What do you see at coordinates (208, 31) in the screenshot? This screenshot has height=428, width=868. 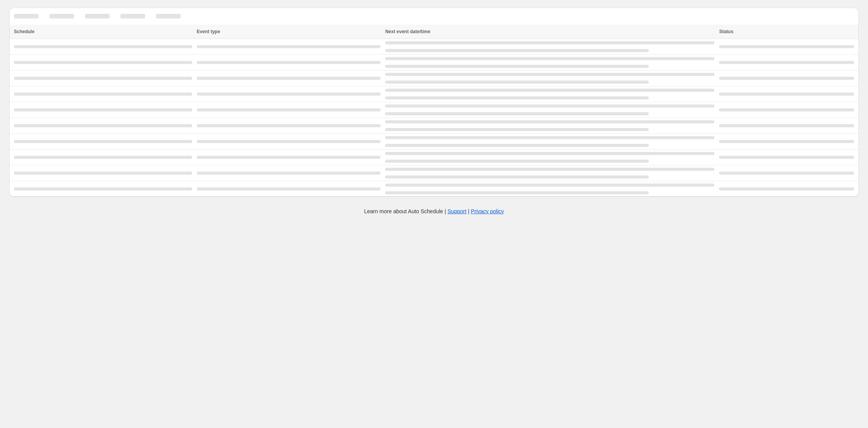 I see `span: Event type` at bounding box center [208, 31].